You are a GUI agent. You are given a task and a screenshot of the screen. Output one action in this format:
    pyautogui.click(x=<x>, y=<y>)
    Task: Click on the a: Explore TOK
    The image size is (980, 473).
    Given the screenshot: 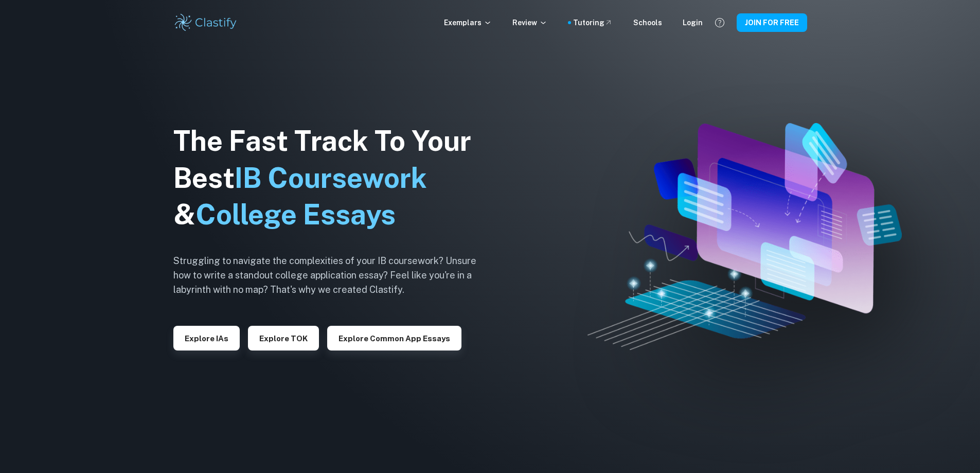 What is the action you would take?
    pyautogui.click(x=284, y=338)
    